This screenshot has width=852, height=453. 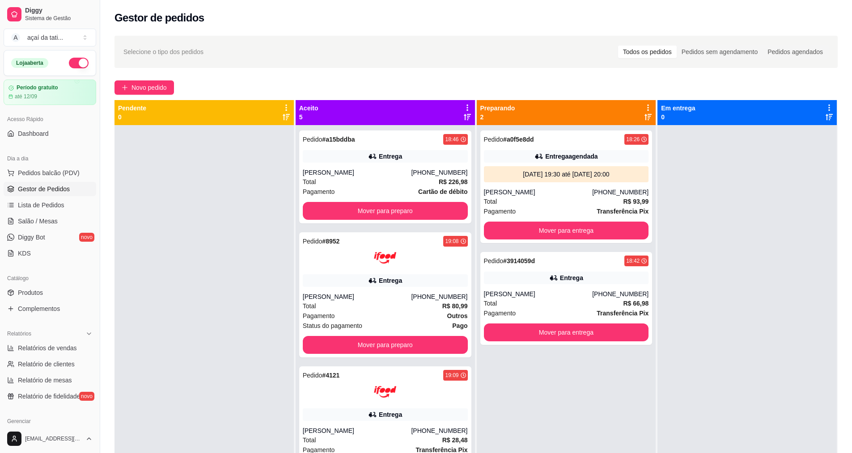 What do you see at coordinates (149, 88) in the screenshot?
I see `span: Novo pedido` at bounding box center [149, 88].